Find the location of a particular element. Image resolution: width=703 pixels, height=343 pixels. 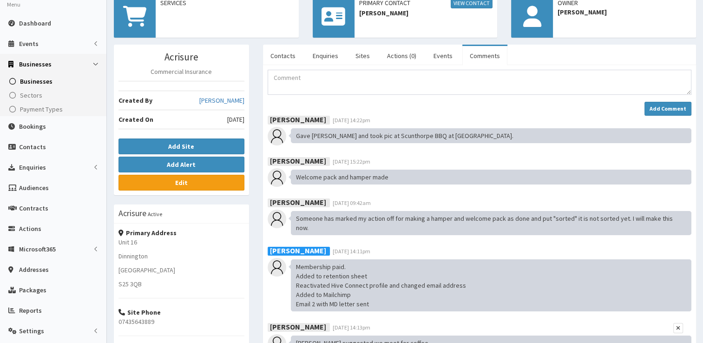

a: Businesses is located at coordinates (54, 81).